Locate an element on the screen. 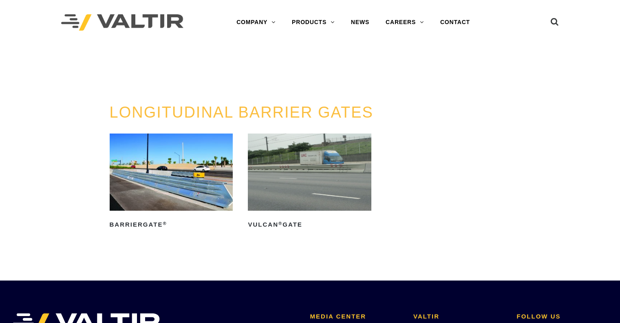 The image size is (620, 323). h2: MEDIA CENTER is located at coordinates (356, 316).